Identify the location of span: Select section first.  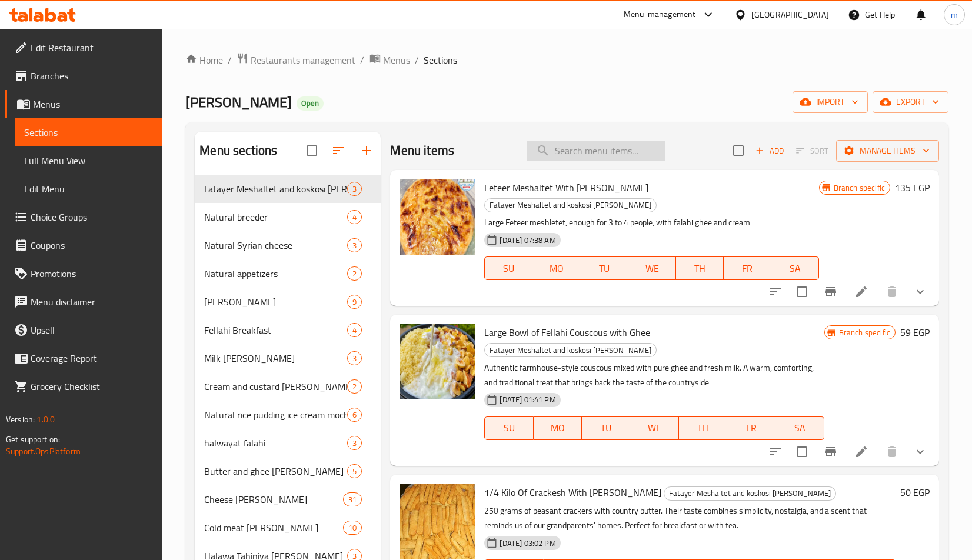
(812, 151).